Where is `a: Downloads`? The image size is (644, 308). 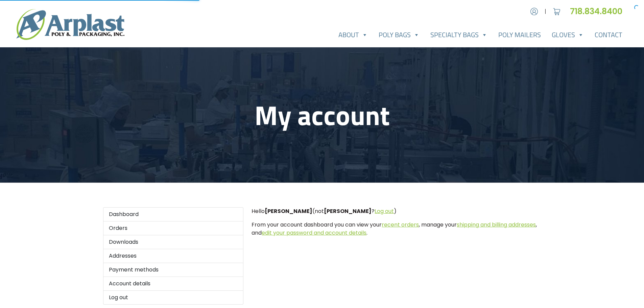 a: Downloads is located at coordinates (173, 242).